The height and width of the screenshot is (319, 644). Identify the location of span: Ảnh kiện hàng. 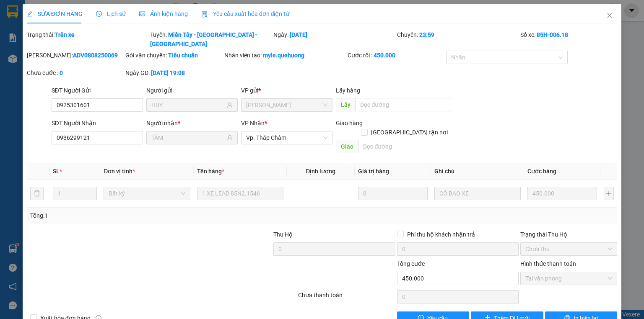
(163, 14).